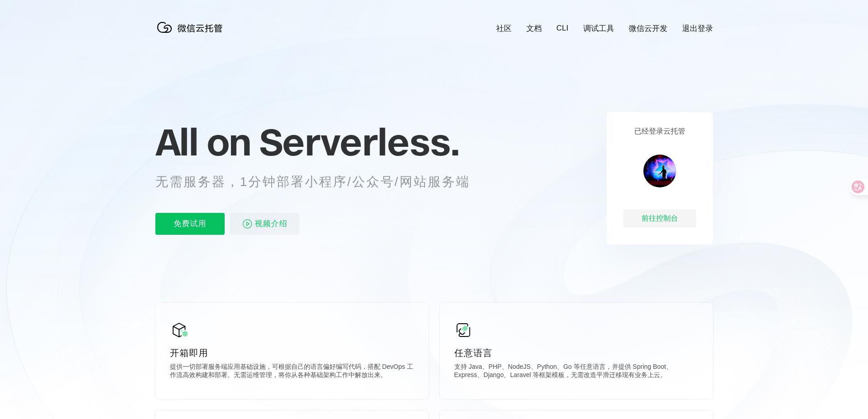 Image resolution: width=868 pixels, height=419 pixels. I want to click on span: All on, so click(202, 141).